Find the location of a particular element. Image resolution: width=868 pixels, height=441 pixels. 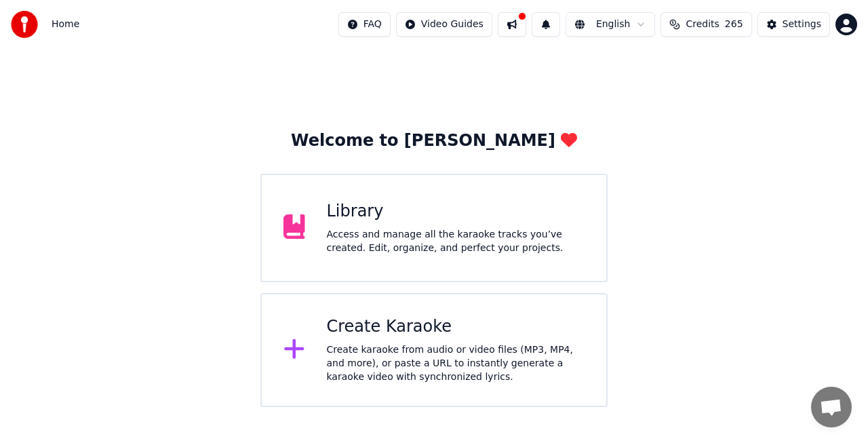

button: Credits265 is located at coordinates (706, 25).